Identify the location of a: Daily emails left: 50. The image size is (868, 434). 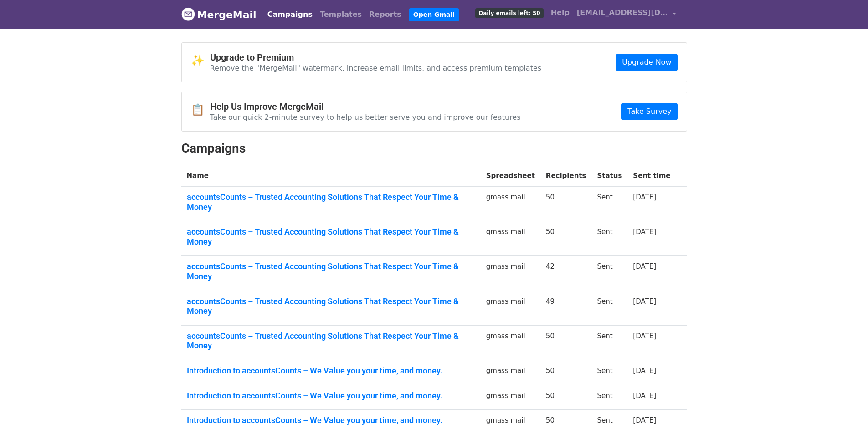
(509, 12).